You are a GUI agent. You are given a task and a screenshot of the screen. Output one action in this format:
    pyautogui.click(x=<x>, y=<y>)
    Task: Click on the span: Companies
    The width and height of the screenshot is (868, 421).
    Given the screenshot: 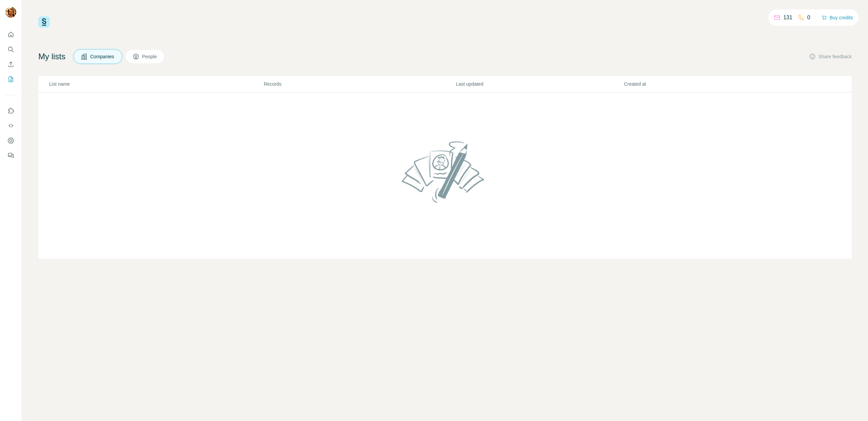 What is the action you would take?
    pyautogui.click(x=102, y=57)
    